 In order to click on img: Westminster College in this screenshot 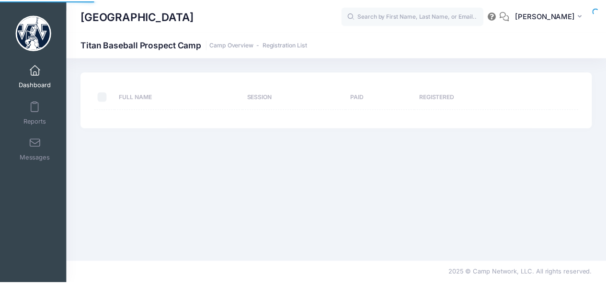, I will do `click(34, 32)`.